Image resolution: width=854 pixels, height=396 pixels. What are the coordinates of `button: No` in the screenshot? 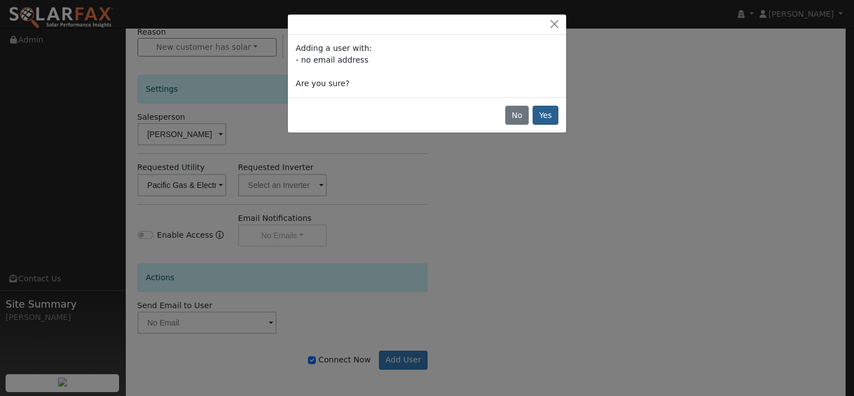 It's located at (517, 115).